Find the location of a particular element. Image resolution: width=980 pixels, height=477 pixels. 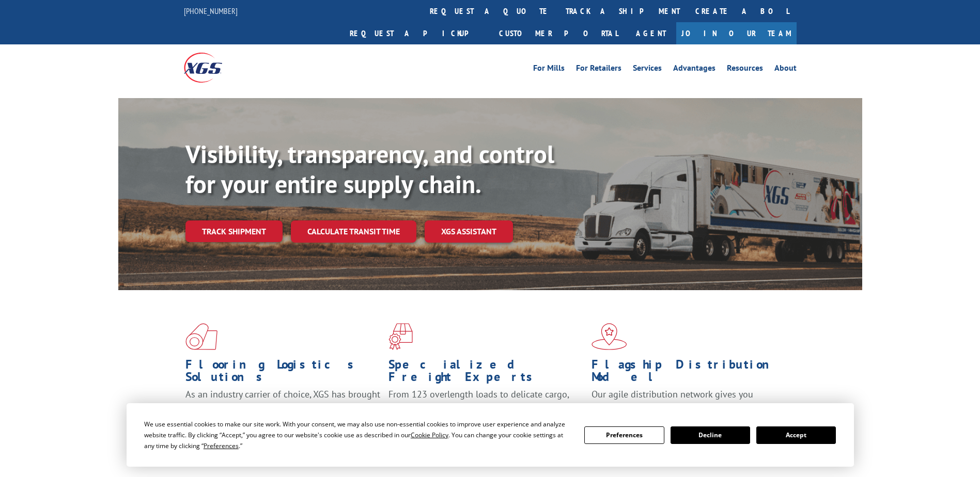

img: xgs-icon-total-supply-chain-intelligence-red is located at coordinates (202, 337).